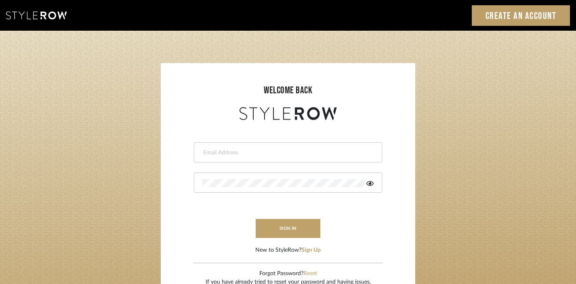 The image size is (576, 284). What do you see at coordinates (288, 273) in the screenshot?
I see `div: Forgot Password?` at bounding box center [288, 273].